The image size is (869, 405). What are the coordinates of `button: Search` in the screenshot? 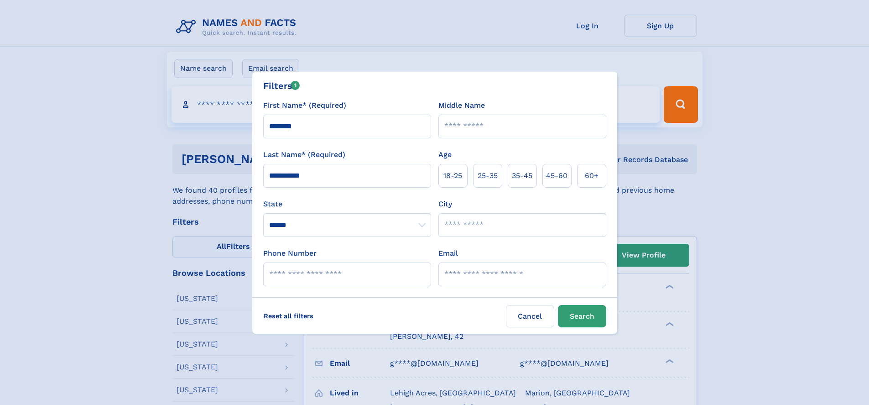 It's located at (582, 316).